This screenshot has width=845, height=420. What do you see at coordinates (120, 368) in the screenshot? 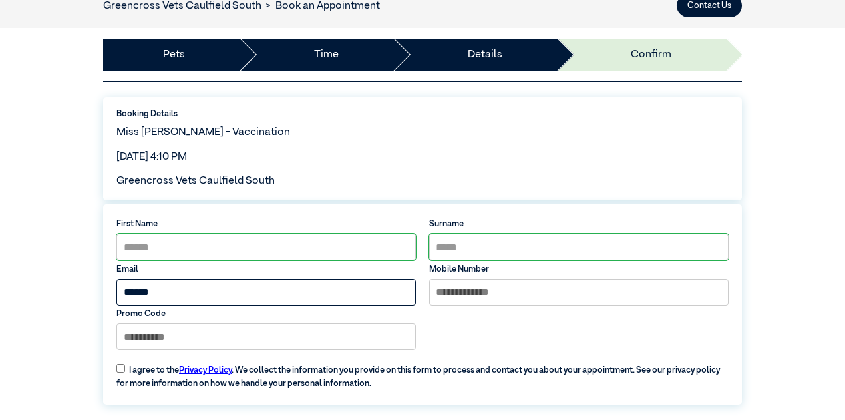
I see `input: I agree to thePrivacy Policy. We collect the information you provide on this form to process and ...` at bounding box center [120, 368].